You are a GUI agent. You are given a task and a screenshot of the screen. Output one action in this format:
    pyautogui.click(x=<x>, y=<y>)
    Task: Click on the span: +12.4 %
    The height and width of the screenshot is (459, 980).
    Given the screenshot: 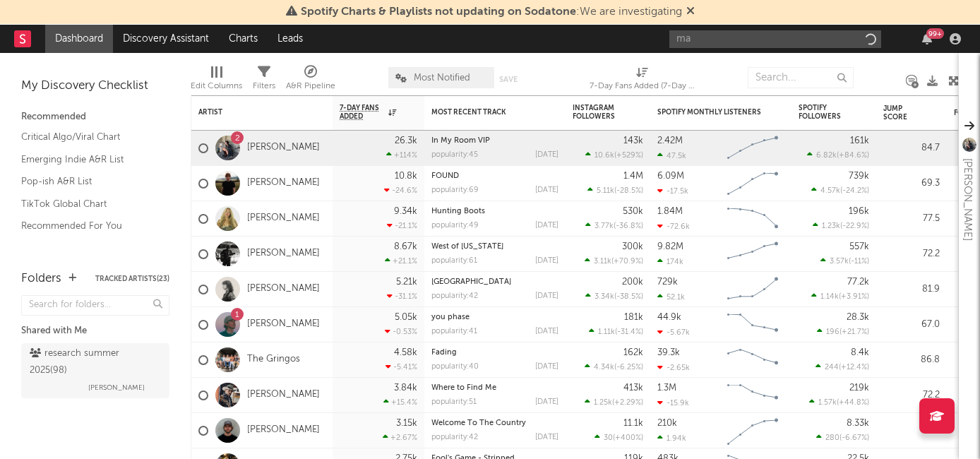 What is the action you would take?
    pyautogui.click(x=854, y=367)
    